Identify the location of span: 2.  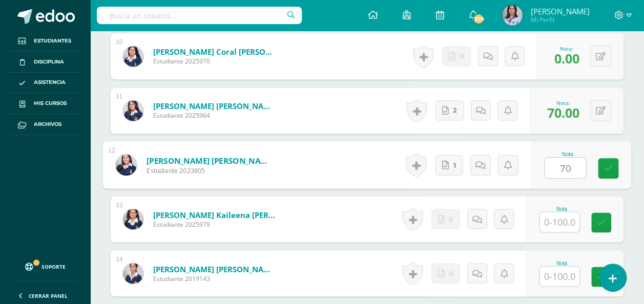
(455, 110).